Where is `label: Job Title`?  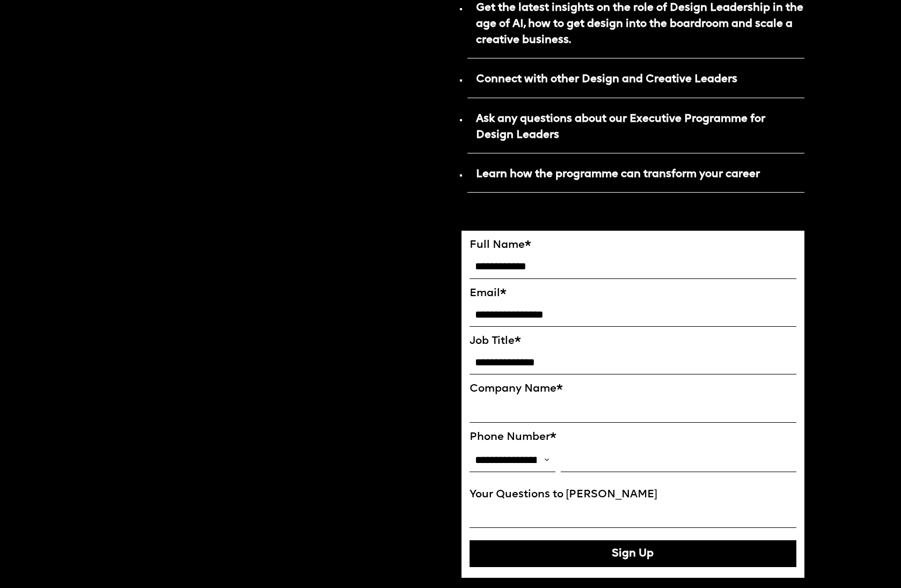 label: Job Title is located at coordinates (633, 341).